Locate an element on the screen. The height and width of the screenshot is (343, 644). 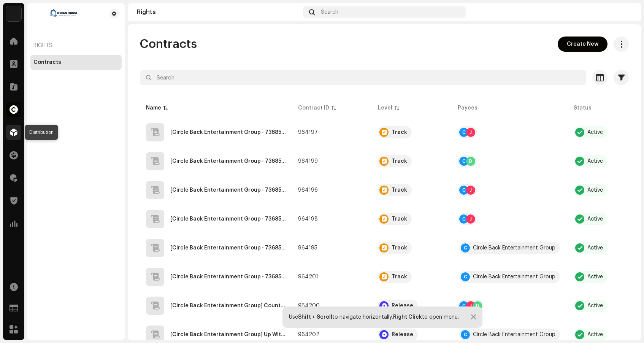
span: Search is located at coordinates (330, 12).